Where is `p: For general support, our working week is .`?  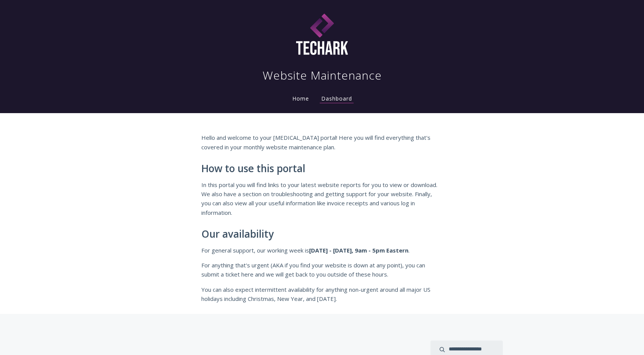 p: For general support, our working week is . is located at coordinates (322, 250).